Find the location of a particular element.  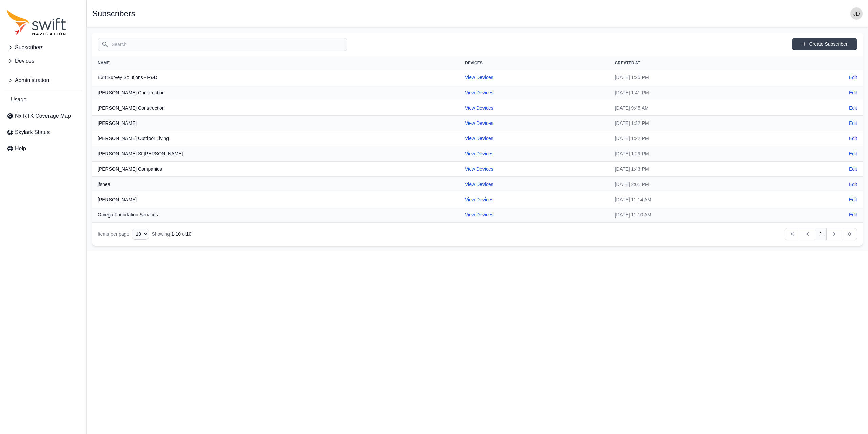

span: Help is located at coordinates (20, 149).